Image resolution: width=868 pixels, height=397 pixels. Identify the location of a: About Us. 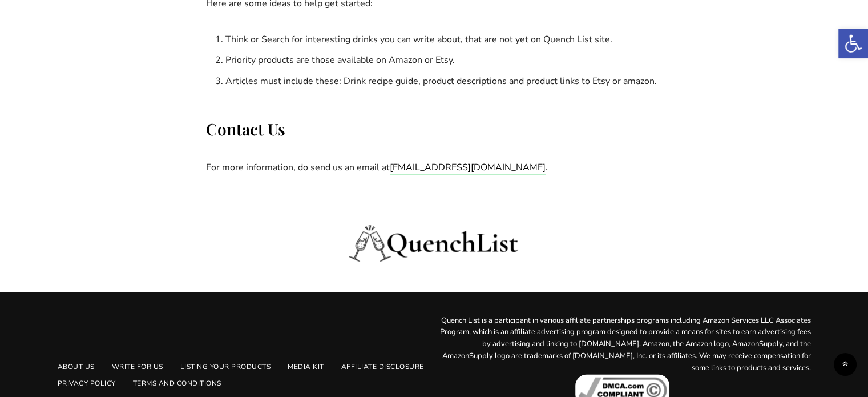
(76, 367).